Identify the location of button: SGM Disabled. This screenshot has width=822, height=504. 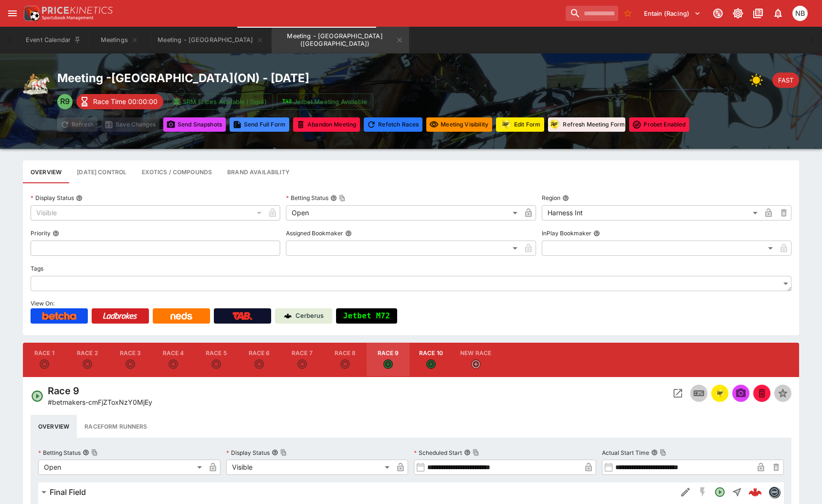
(703, 492).